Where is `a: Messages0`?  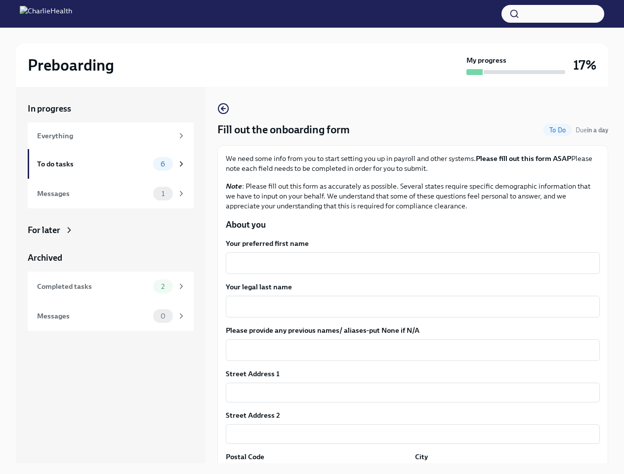 a: Messages0 is located at coordinates (111, 316).